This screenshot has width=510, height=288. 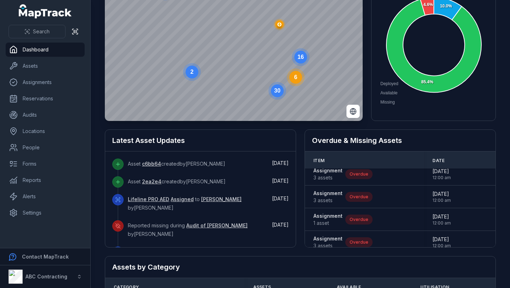 What do you see at coordinates (328, 219) in the screenshot?
I see `a: Assignment1 asset` at bounding box center [328, 219].